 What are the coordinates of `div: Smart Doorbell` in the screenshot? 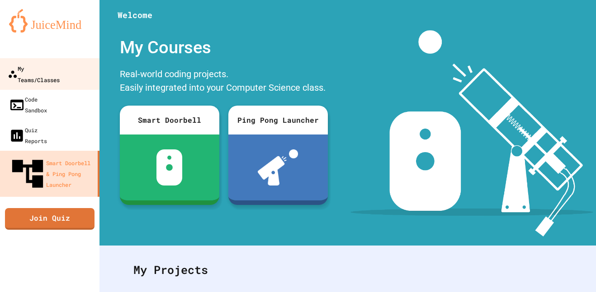 It's located at (169, 120).